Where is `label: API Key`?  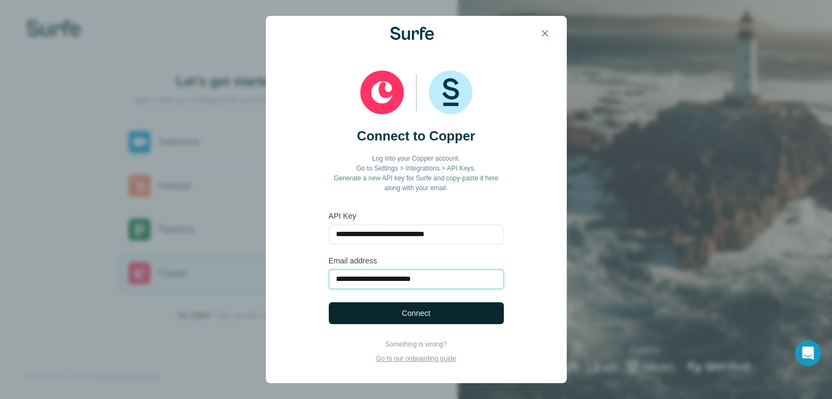
label: API Key is located at coordinates (416, 216).